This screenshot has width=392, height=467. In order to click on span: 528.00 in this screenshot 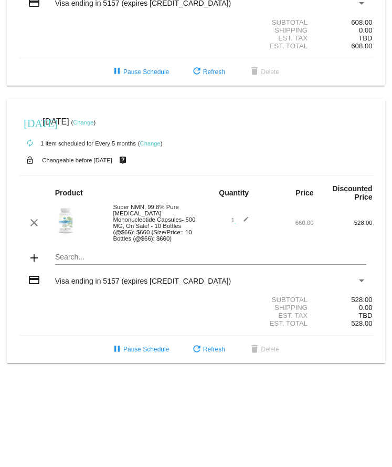, I will do `click(362, 323)`.